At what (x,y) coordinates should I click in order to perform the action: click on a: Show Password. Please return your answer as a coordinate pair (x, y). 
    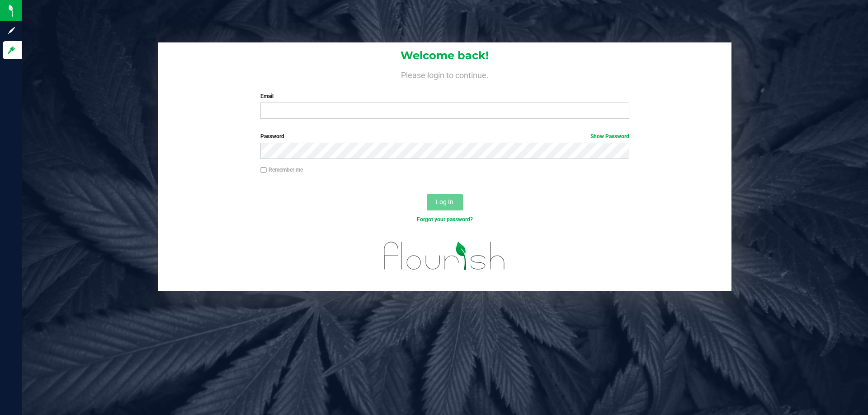
    Looking at the image, I should click on (610, 137).